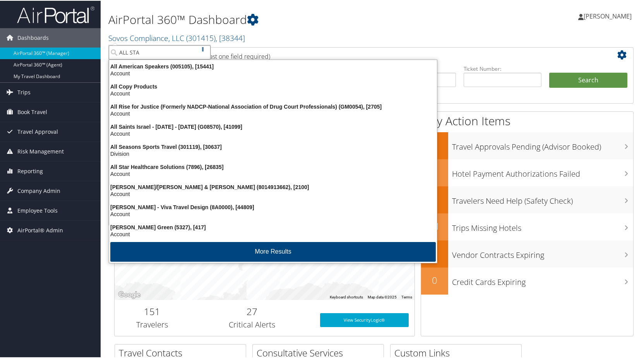 The height and width of the screenshot is (358, 644). What do you see at coordinates (588, 79) in the screenshot?
I see `button: Search` at bounding box center [588, 79].